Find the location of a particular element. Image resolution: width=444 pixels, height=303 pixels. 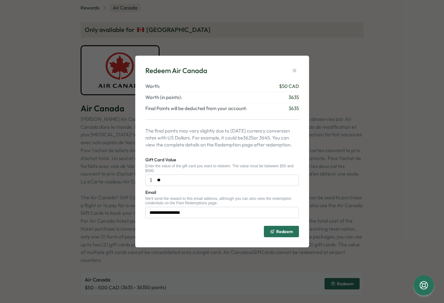

span: Redeem is located at coordinates (285, 231).